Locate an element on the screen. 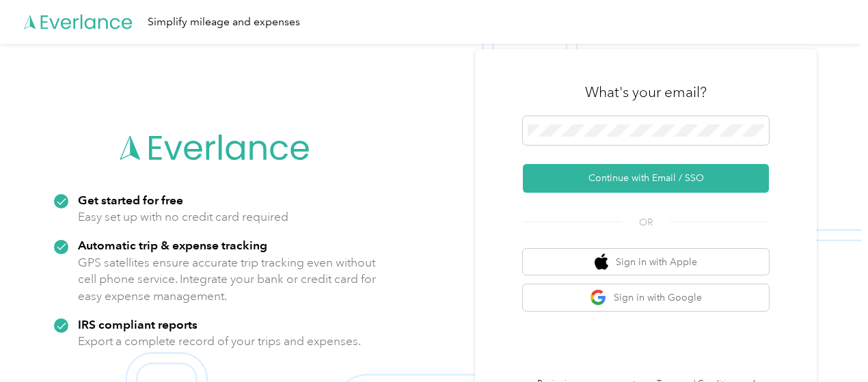 This screenshot has width=868, height=382. img: apple logo is located at coordinates (601, 262).